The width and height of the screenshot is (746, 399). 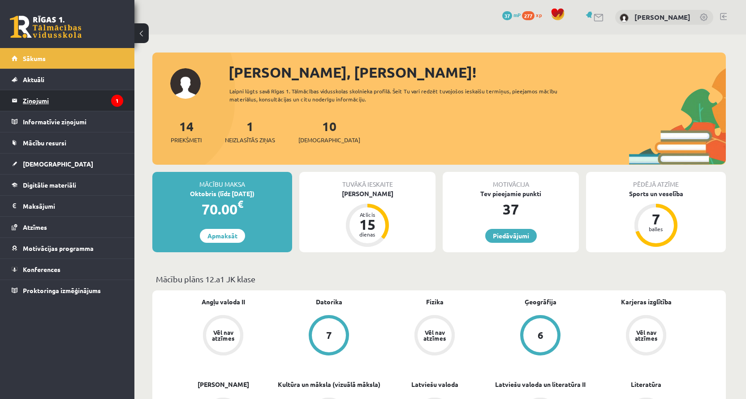 I want to click on span: Motivācijas programma, so click(x=58, y=248).